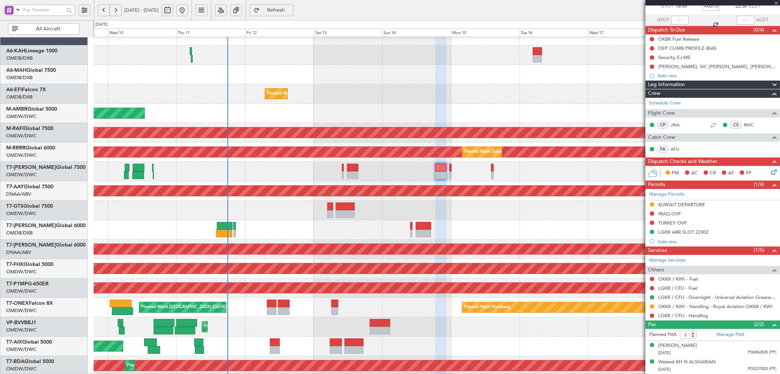 The height and width of the screenshot is (374, 780). I want to click on div: IRAQ OVF, so click(670, 213).